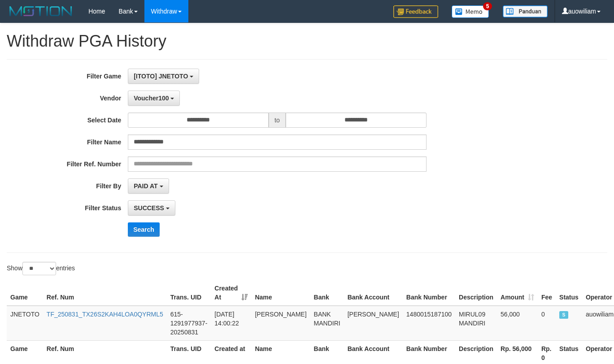 The height and width of the screenshot is (364, 614). Describe the element at coordinates (327, 293) in the screenshot. I see `th: Bank` at that location.